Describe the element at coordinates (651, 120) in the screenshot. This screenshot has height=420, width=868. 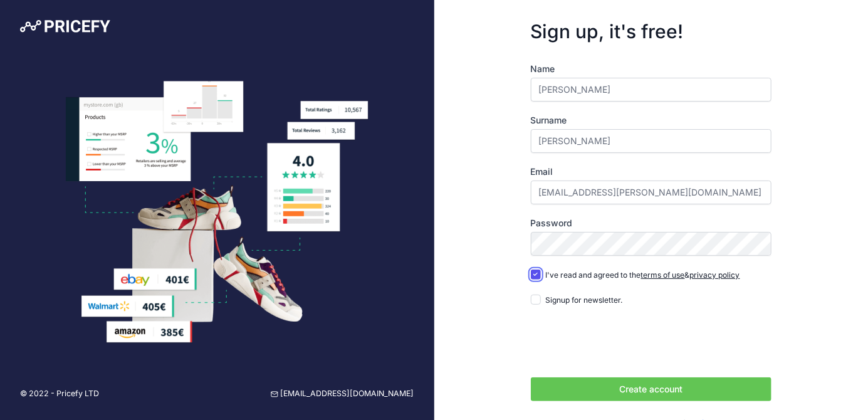
I see `label: Surname` at that location.